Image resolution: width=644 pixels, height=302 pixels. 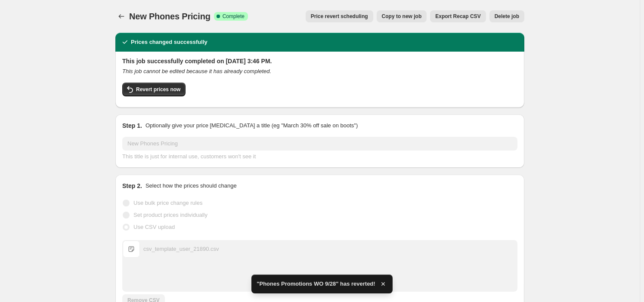 I want to click on span: Use CSV upload, so click(x=154, y=227).